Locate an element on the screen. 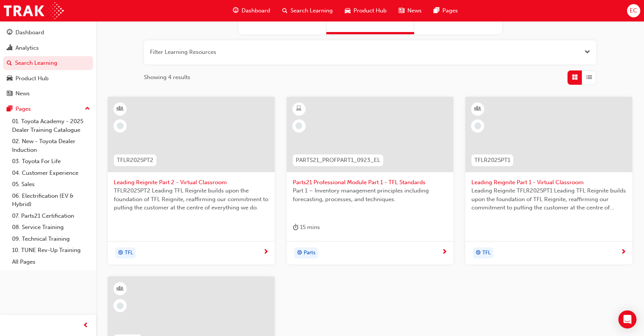 The height and width of the screenshot is (336, 644). span: List is located at coordinates (589, 77).